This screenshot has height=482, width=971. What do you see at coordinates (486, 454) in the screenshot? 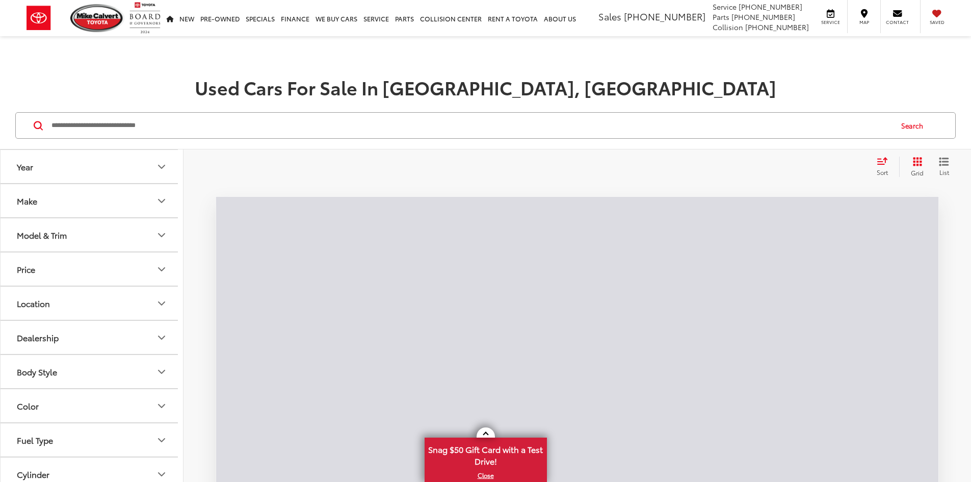
I see `span: Snag $50 Gift Card with a Test Drive!` at bounding box center [486, 454].